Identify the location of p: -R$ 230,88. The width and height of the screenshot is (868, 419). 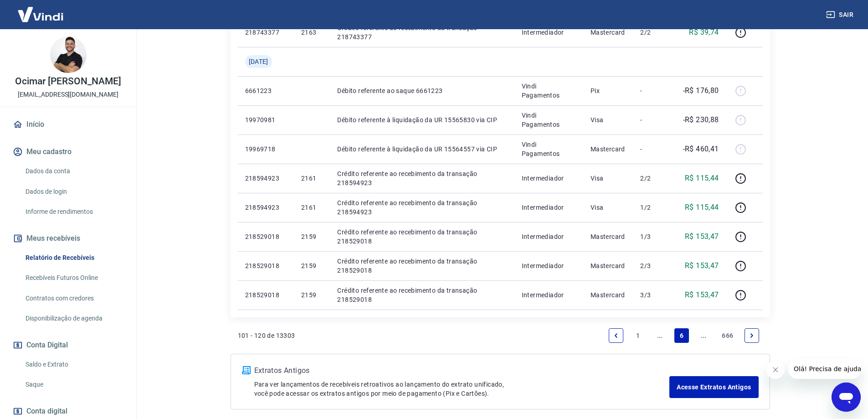
(701, 120).